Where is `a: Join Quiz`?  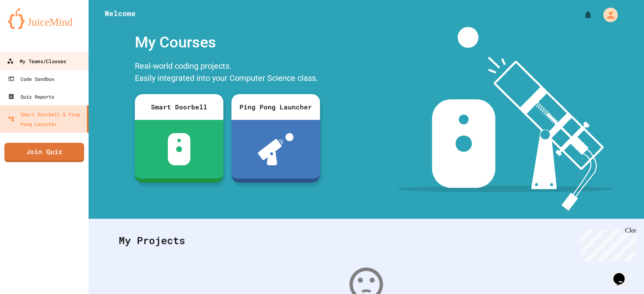 a: Join Quiz is located at coordinates (44, 152).